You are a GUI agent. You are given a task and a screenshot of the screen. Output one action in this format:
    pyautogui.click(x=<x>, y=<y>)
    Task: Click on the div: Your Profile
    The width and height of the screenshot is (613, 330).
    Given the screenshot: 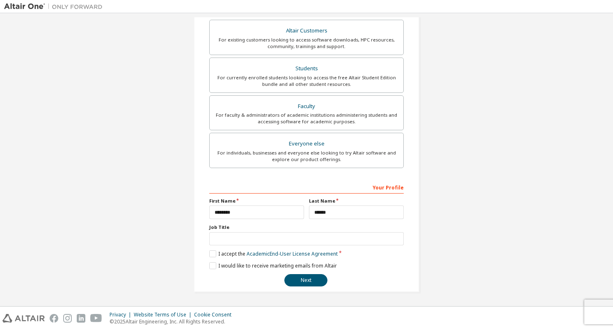 What is the action you would take?
    pyautogui.click(x=307, y=187)
    